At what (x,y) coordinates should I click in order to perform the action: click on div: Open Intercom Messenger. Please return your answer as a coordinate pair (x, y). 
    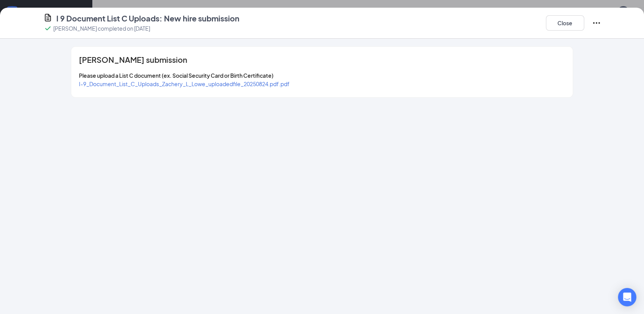
    Looking at the image, I should click on (627, 297).